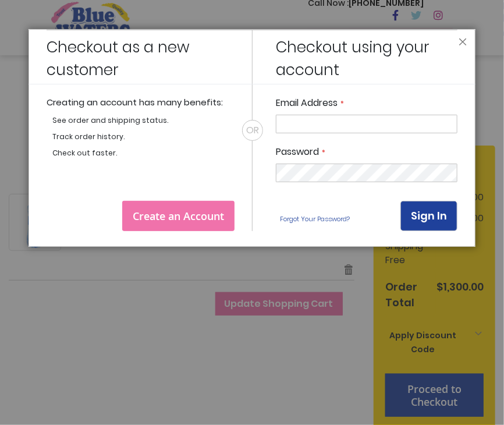  Describe the element at coordinates (316, 219) in the screenshot. I see `span: Forgot Your Password?` at that location.